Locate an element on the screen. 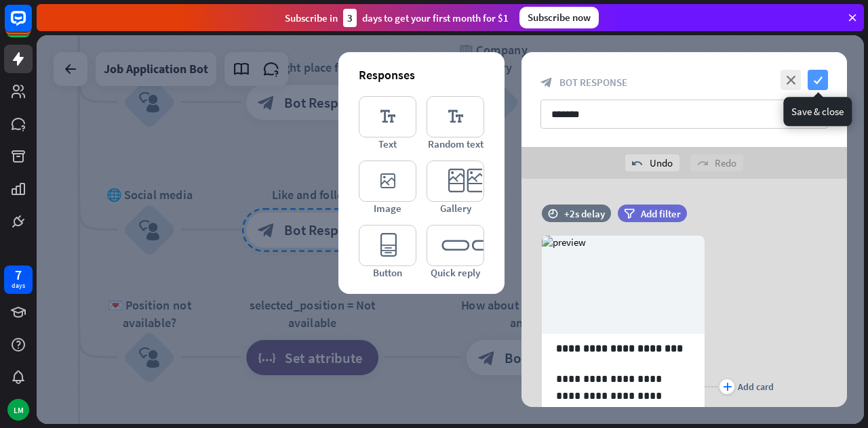 The width and height of the screenshot is (868, 428). i: time is located at coordinates (553, 214).